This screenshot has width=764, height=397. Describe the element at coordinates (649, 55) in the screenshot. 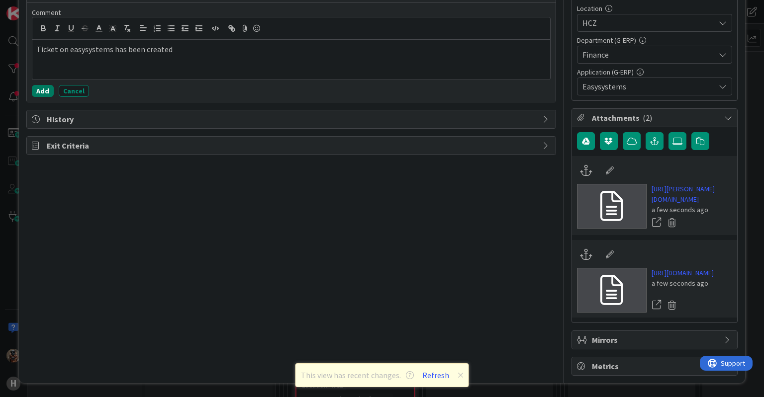

I see `span: Finance` at that location.